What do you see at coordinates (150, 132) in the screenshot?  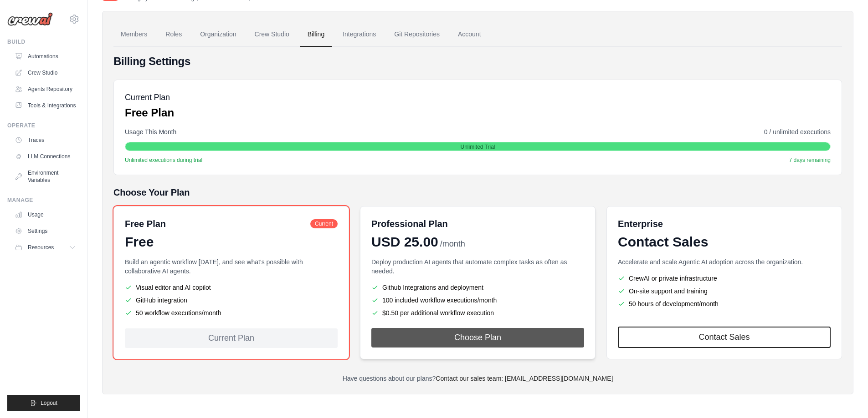 I see `span: Usage This Month` at bounding box center [150, 132].